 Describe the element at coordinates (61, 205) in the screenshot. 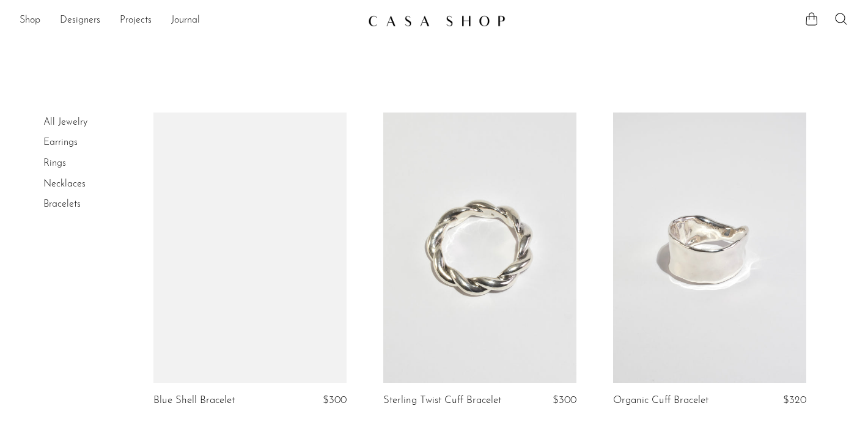

I see `a: Bracelets` at that location.